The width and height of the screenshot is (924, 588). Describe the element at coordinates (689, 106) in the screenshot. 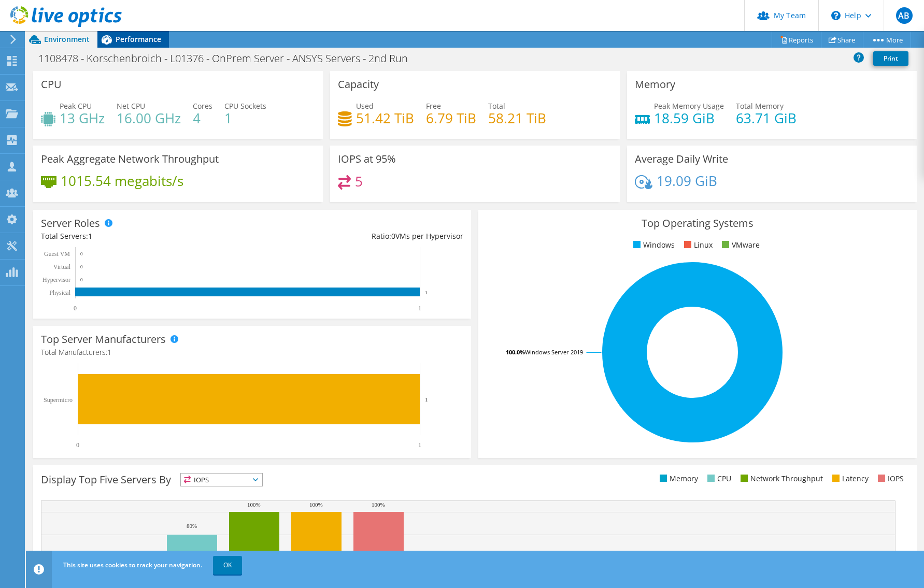

I see `span: Peak Memory Usage` at that location.